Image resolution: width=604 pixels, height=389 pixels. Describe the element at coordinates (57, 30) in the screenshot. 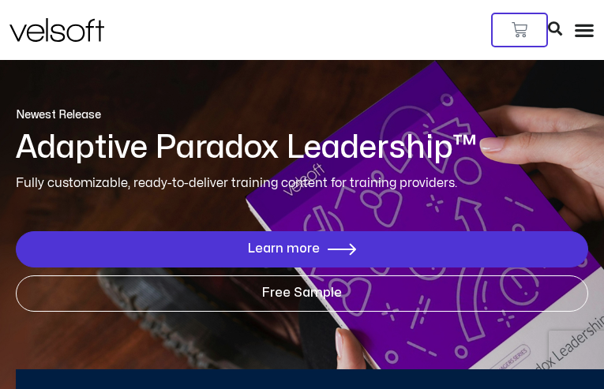

I see `img: Velsoft Training Materials` at that location.